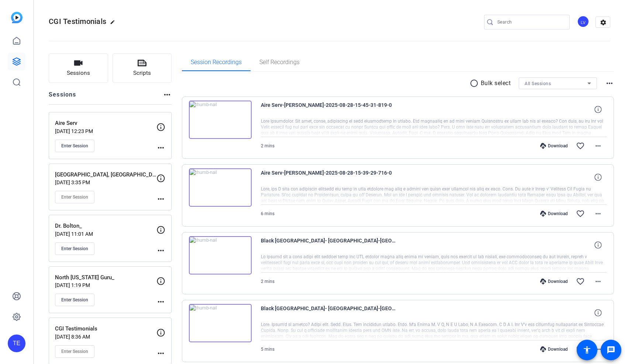  Describe the element at coordinates (583, 22) in the screenshot. I see `div: LV` at that location.